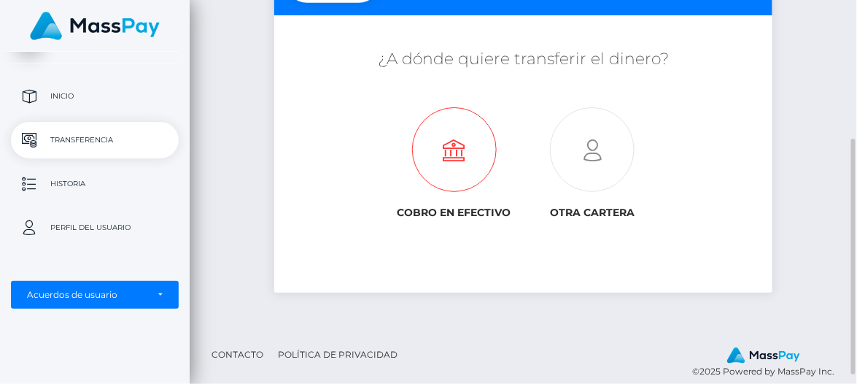 The height and width of the screenshot is (384, 857). I want to click on p: Inicio, so click(95, 96).